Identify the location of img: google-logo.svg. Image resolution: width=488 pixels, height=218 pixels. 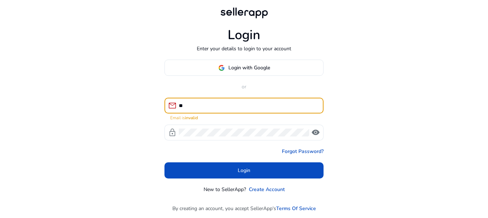
(222, 68).